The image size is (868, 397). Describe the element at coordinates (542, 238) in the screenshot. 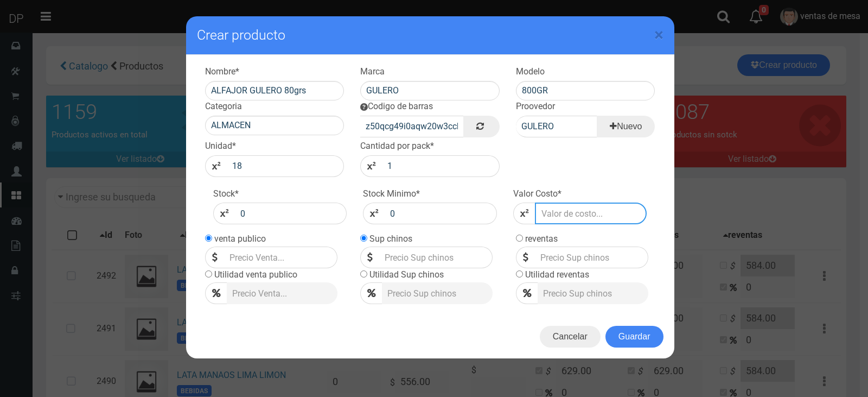

I see `label: reventas` at that location.